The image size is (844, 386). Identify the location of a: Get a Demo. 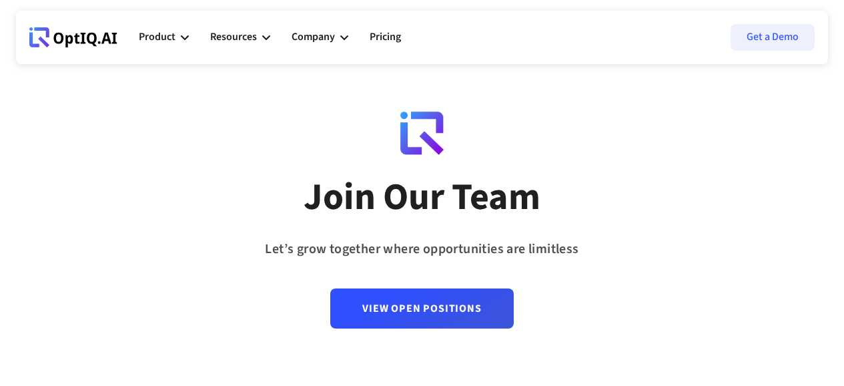
(773, 37).